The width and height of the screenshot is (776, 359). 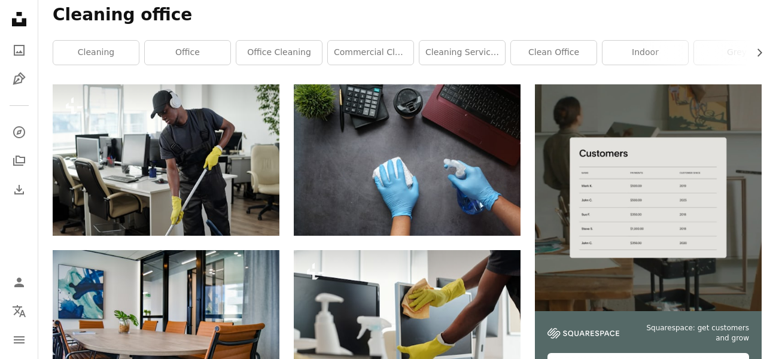 I want to click on a: Photos, so click(x=19, y=50).